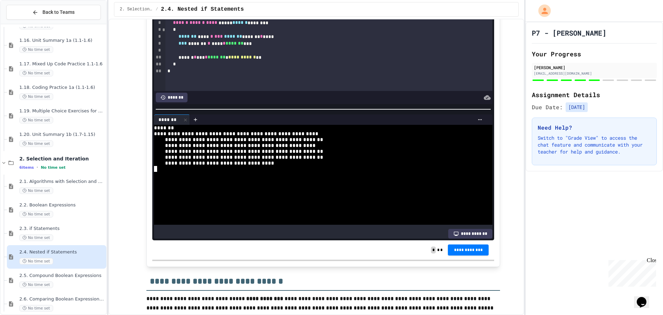  What do you see at coordinates (54, 12) in the screenshot?
I see `button: Back to Teams` at bounding box center [54, 12].